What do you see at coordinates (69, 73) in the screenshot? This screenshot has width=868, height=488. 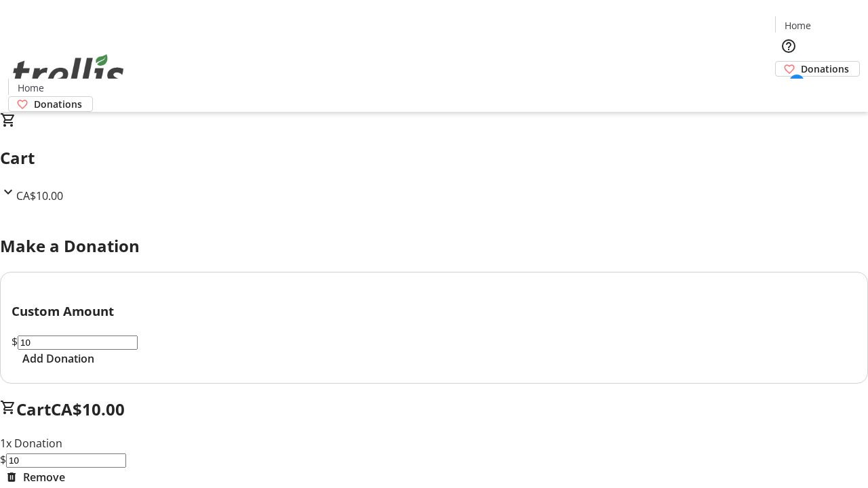 I see `img: Orient E2E Organization X98CQlsnYv's Logo` at bounding box center [69, 73].